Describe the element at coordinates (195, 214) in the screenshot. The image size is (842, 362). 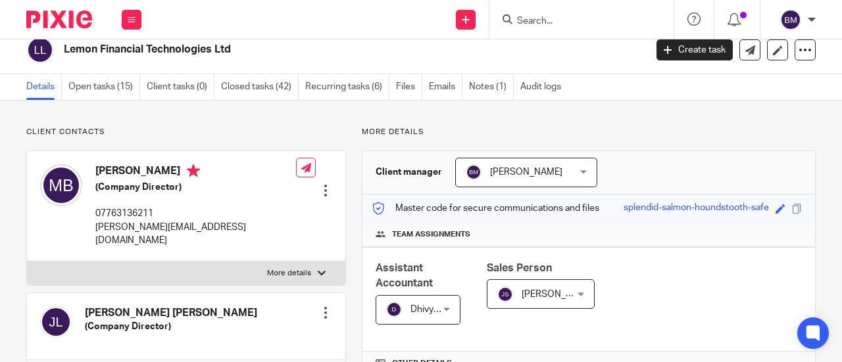
I see `p: 07763136211` at that location.